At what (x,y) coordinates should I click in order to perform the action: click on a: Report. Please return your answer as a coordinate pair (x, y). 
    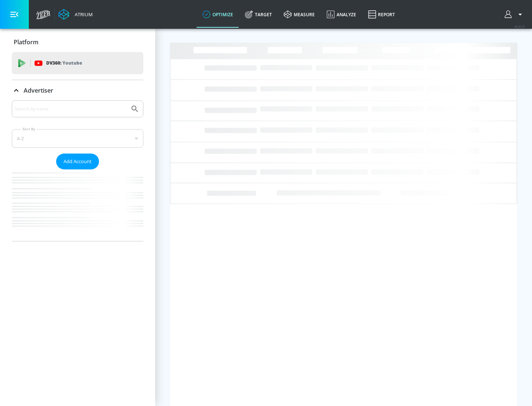
    Looking at the image, I should click on (381, 14).